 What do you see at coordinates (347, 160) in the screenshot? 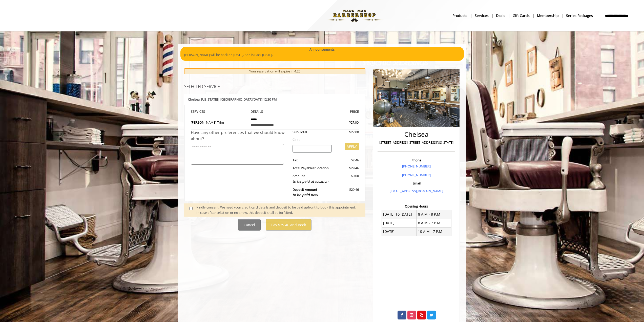
I see `div: $2.46` at bounding box center [347, 160].